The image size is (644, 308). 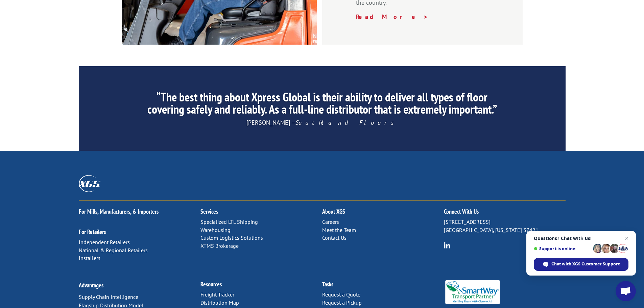 I want to click on div: Chat with XGS Customer Support, so click(x=581, y=264).